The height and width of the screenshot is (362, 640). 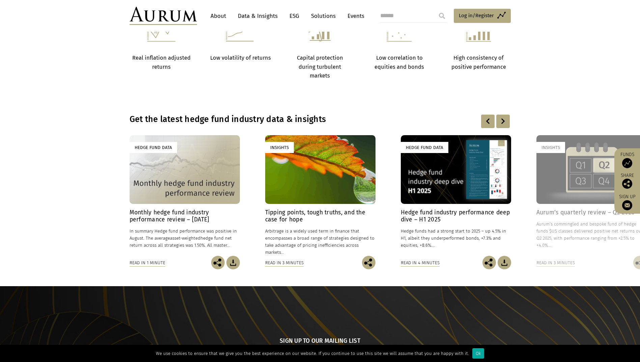 I want to click on h4: Hedge fund industry performance deep dive – H1 2025, so click(x=456, y=216).